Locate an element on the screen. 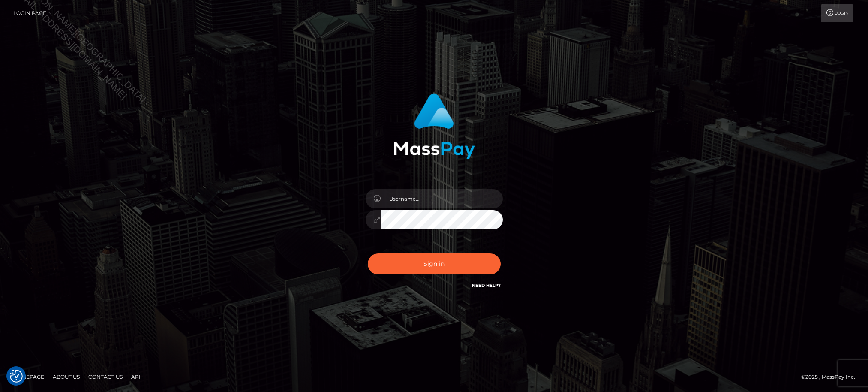  img: Revisit consent button is located at coordinates (16, 376).